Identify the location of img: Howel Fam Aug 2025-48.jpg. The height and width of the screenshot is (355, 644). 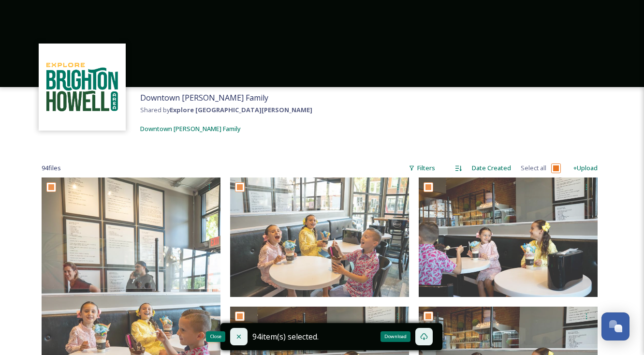
(319, 237).